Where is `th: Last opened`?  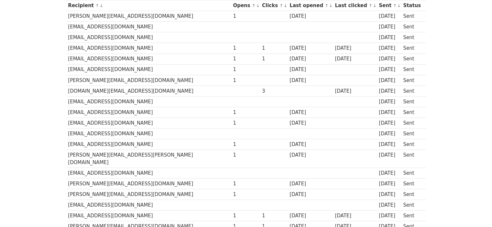 th: Last opened is located at coordinates (310, 5).